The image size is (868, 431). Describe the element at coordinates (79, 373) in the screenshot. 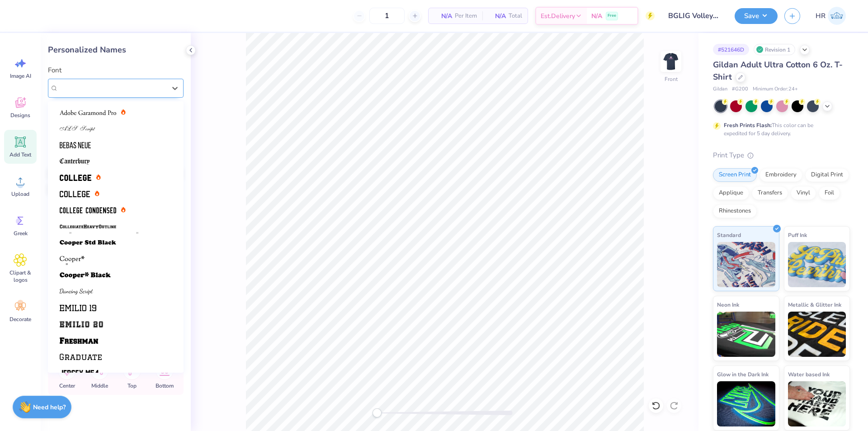

I see `img: Jersey M54` at that location.